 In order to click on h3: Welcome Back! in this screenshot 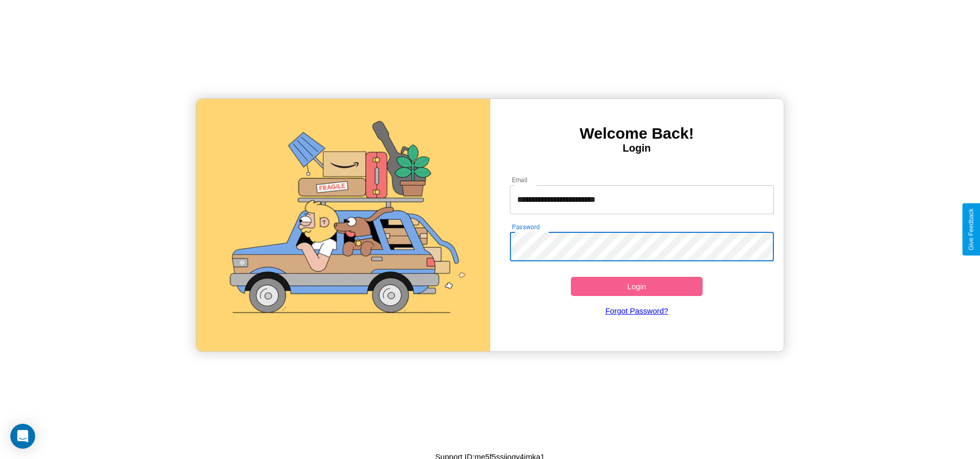, I will do `click(637, 133)`.